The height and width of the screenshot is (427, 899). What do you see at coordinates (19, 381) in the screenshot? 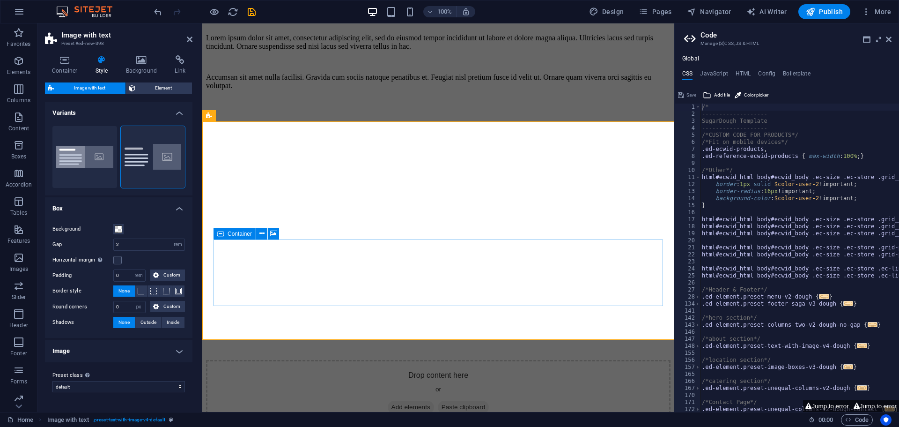
I see `p: Forms` at bounding box center [19, 381].